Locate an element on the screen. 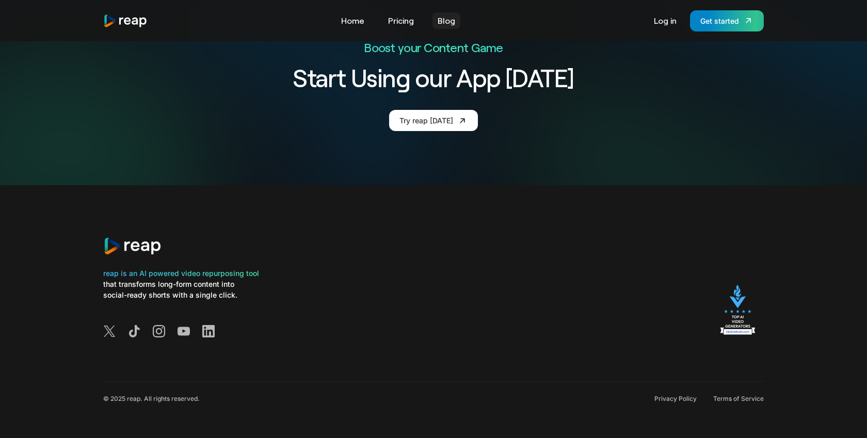 The width and height of the screenshot is (867, 438). div: that transforms long-form content into social-ready shorts with a single click. is located at coordinates (181, 290).